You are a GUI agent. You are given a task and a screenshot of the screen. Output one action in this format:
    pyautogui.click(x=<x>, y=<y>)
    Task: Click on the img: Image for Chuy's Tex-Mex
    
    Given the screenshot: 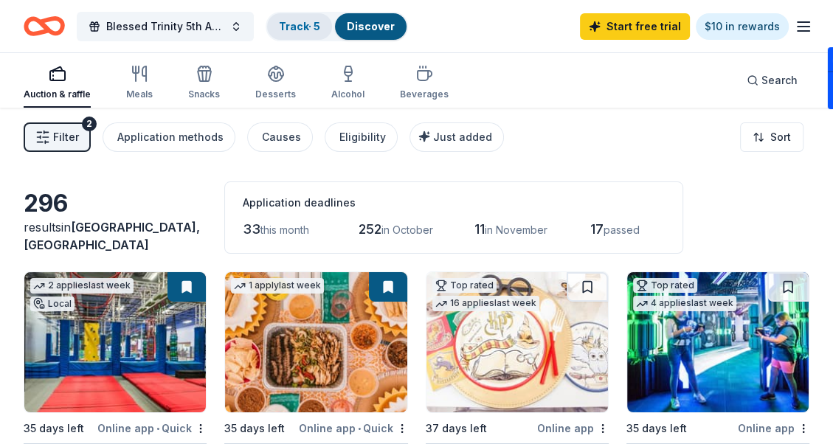 What is the action you would take?
    pyautogui.click(x=316, y=342)
    